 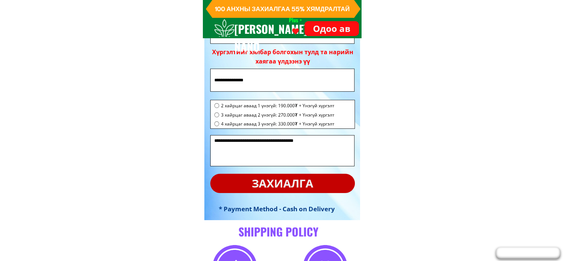 What do you see at coordinates (278, 231) in the screenshot?
I see `h3: SHIPPING POLICY` at bounding box center [278, 231].